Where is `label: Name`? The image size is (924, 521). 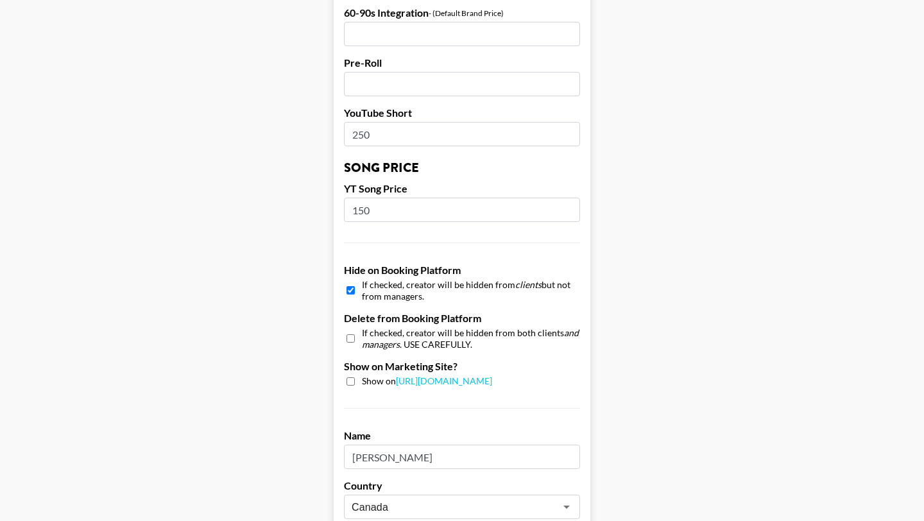 label: Name is located at coordinates (462, 436).